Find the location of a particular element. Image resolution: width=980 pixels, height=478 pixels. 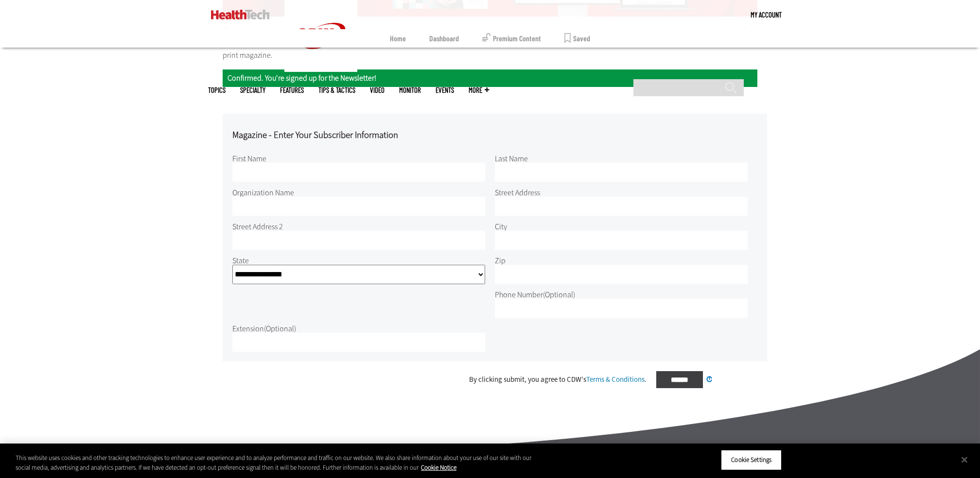

div: This website uses cookies and other tracking technologies to enhance user experience and to analy... is located at coordinates (277, 463).